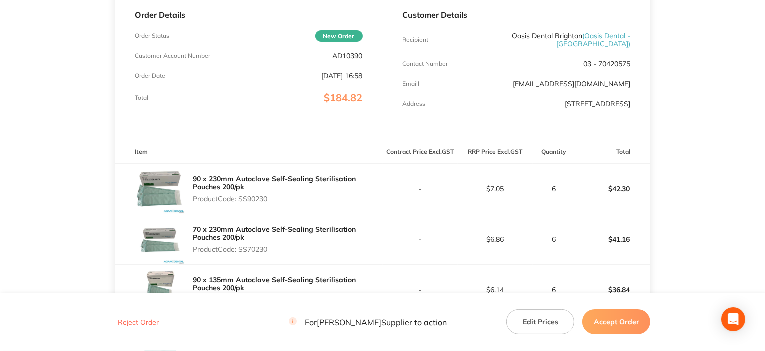 This screenshot has width=765, height=351. Describe the element at coordinates (414, 104) in the screenshot. I see `p: Address` at that location.